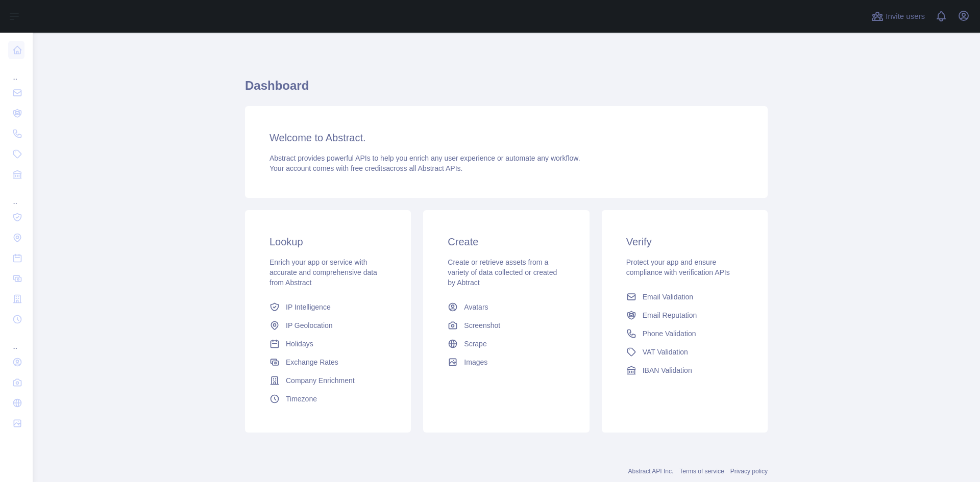 The height and width of the screenshot is (482, 980). What do you see at coordinates (651, 472) in the screenshot?
I see `a: Abstract API Inc.` at bounding box center [651, 472].